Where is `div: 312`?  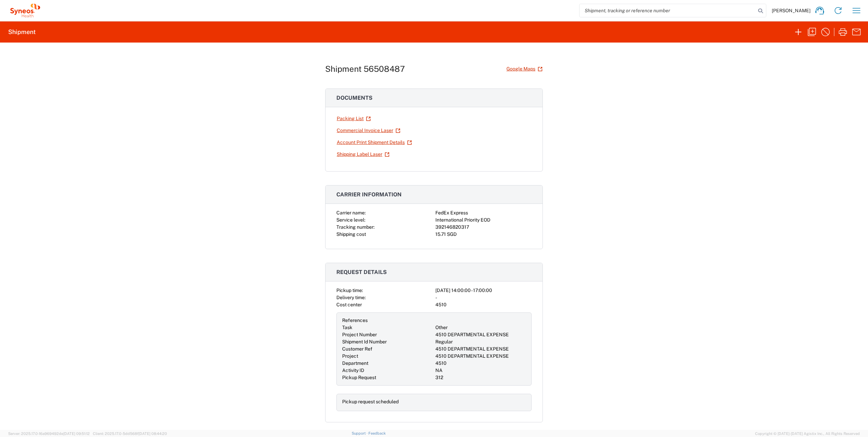 div: 312 is located at coordinates (481, 377).